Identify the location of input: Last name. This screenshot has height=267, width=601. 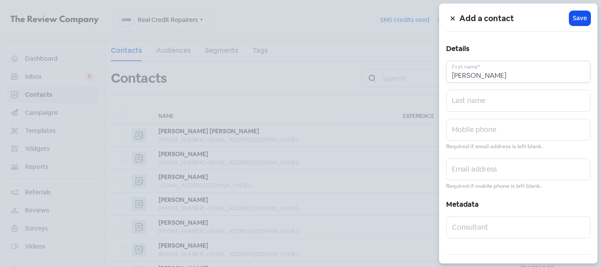
(519, 101).